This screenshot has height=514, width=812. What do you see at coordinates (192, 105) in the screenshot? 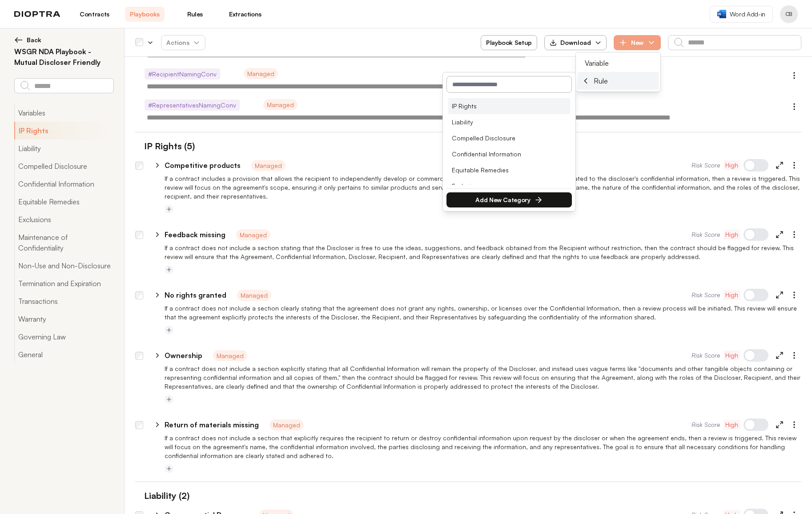
I see `span: # RepresentativesNamingConv` at bounding box center [192, 105].